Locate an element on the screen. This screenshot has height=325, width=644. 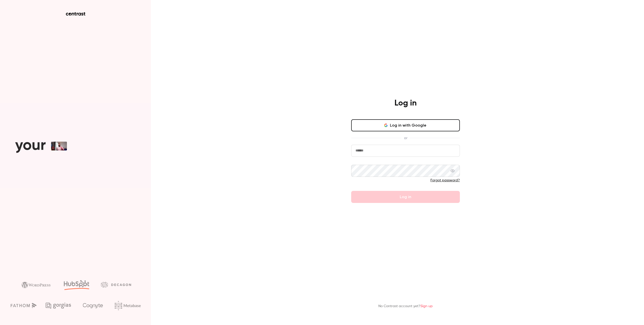
button: Log in with Google is located at coordinates (406, 125).